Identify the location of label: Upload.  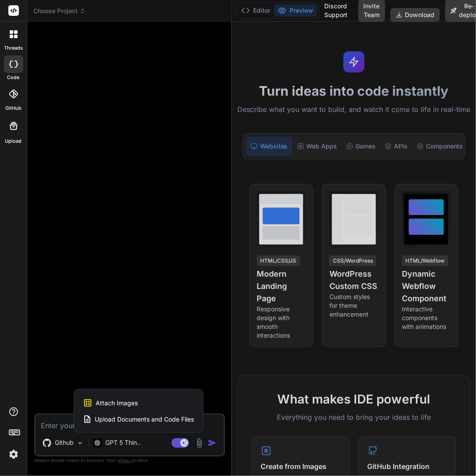
(14, 141).